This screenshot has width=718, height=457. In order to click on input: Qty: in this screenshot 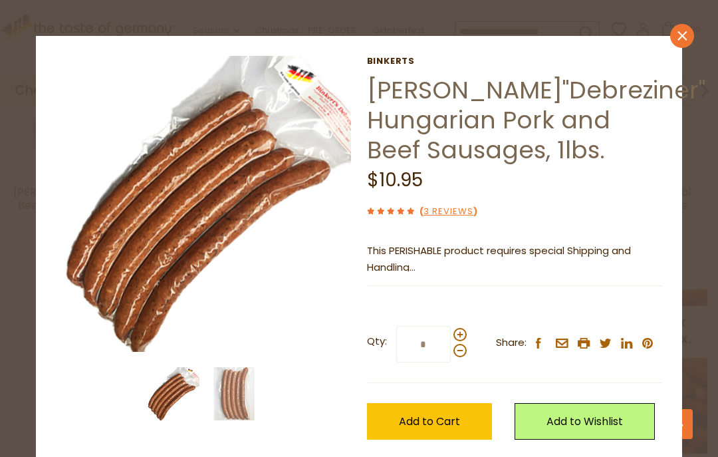, I will do `click(423, 344)`.